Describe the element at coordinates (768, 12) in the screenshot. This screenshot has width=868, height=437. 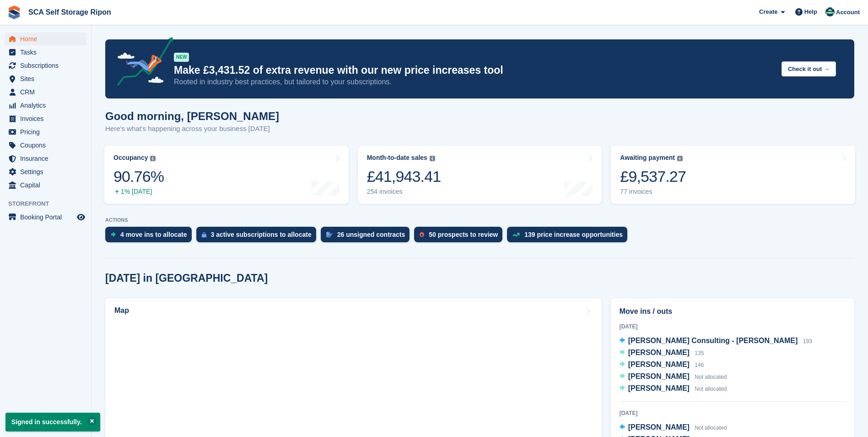
I see `span: Create` at that location.